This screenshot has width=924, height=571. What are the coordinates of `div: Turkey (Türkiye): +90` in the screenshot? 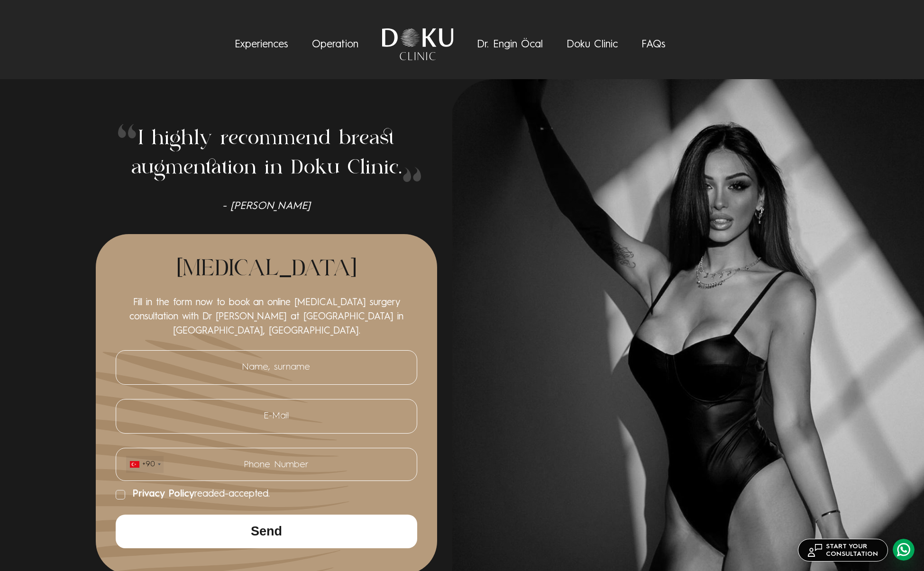 It's located at (145, 465).